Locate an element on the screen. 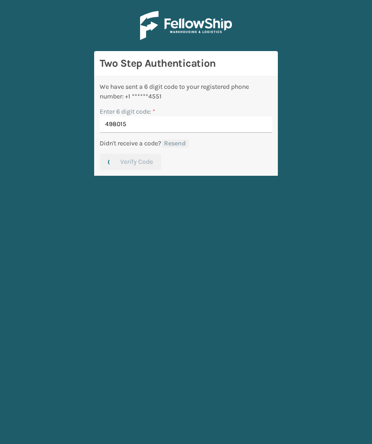 This screenshot has width=372, height=444. h3: Two Step Authentication is located at coordinates (186, 63).